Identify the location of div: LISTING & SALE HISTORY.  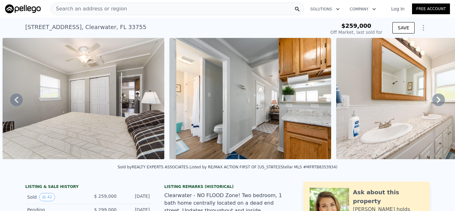
(88, 187).